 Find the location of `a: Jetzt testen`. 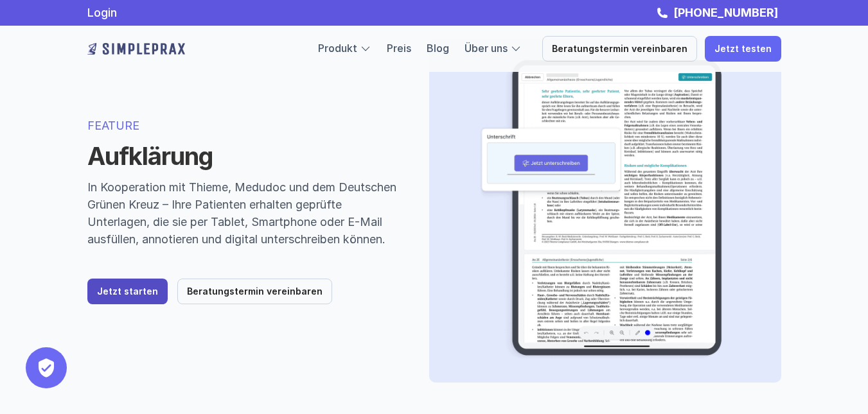

a: Jetzt testen is located at coordinates (743, 49).